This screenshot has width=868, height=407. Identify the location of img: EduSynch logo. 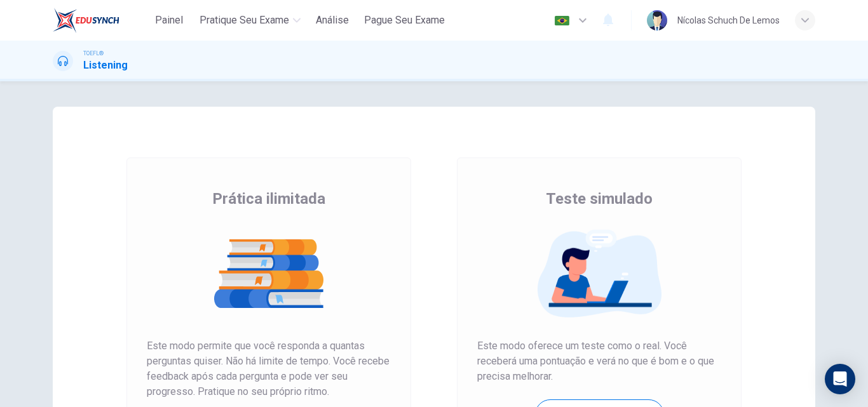
(86, 21).